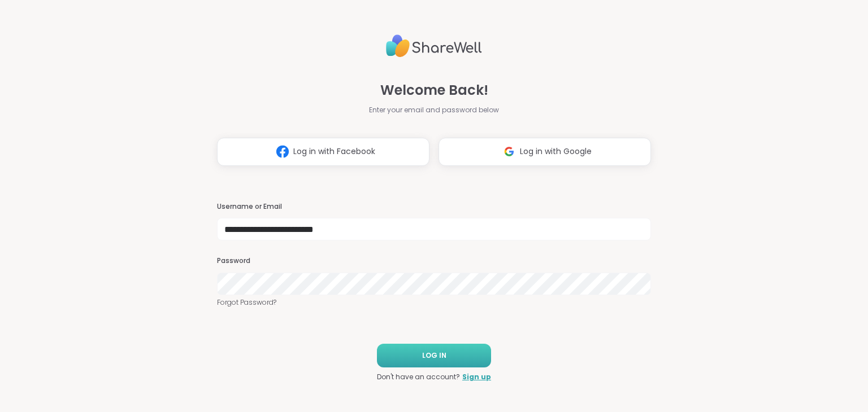  What do you see at coordinates (434, 356) in the screenshot?
I see `button: LOG IN` at bounding box center [434, 356].